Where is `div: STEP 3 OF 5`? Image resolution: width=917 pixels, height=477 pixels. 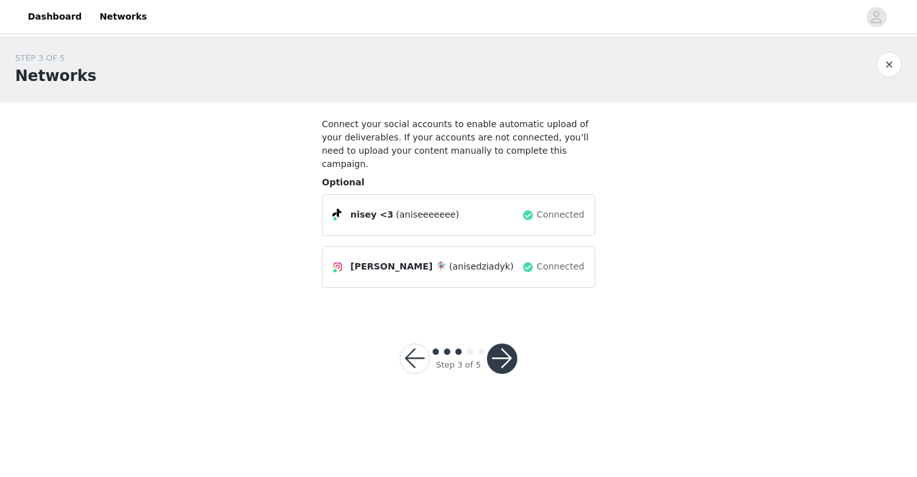 div: STEP 3 OF 5 is located at coordinates (56, 58).